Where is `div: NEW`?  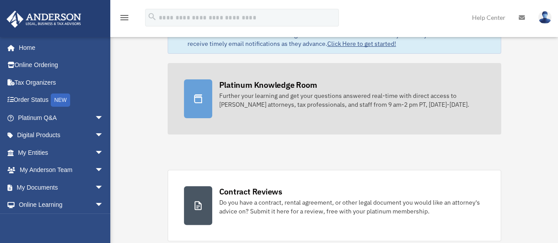
div: NEW is located at coordinates (60, 100).